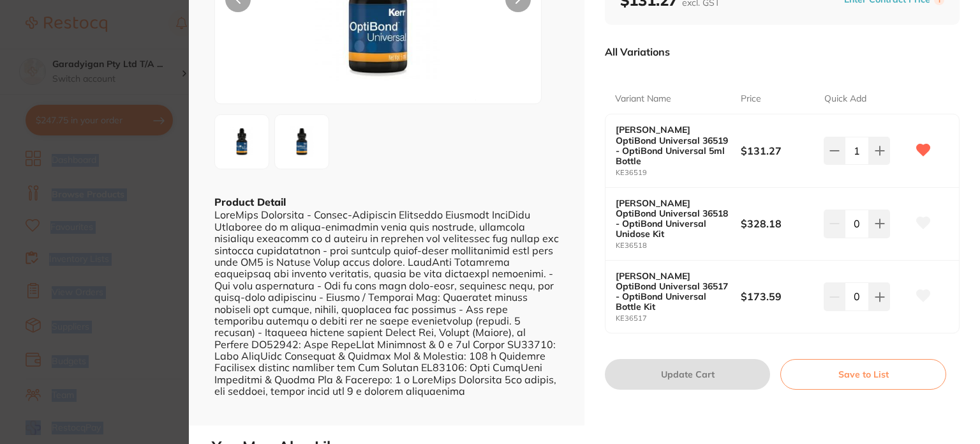 Image resolution: width=980 pixels, height=444 pixels. What do you see at coordinates (846, 99) in the screenshot?
I see `p: Quick Add` at bounding box center [846, 99].